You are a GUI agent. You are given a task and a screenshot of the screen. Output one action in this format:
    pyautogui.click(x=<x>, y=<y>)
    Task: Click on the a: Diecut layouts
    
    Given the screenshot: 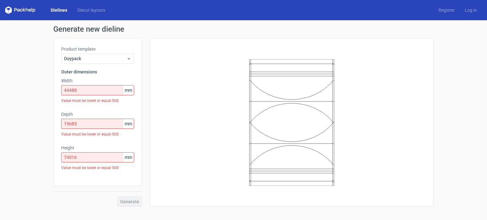 What is the action you would take?
    pyautogui.click(x=91, y=10)
    